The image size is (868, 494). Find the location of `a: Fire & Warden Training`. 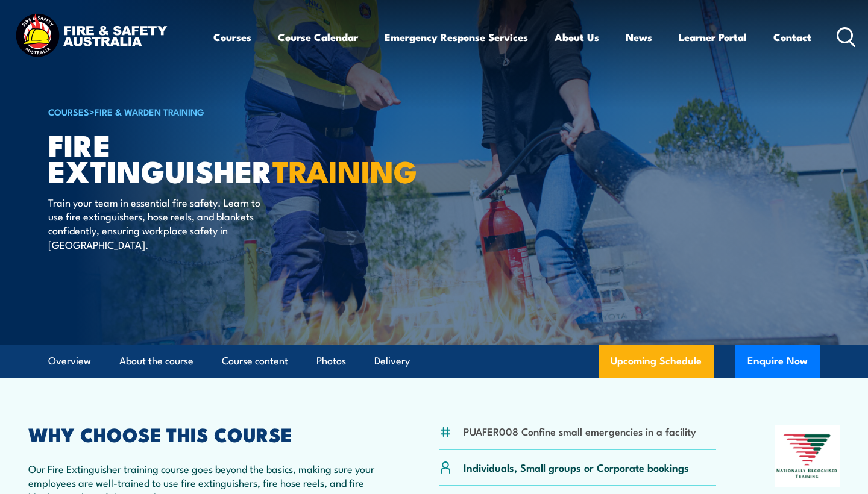

a: Fire & Warden Training is located at coordinates (149, 112).